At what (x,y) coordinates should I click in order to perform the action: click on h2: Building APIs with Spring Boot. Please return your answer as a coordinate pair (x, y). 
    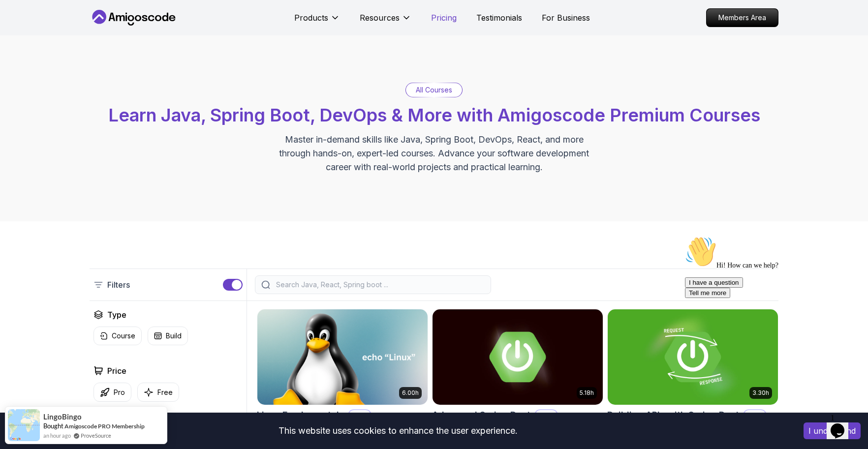
    Looking at the image, I should click on (673, 415).